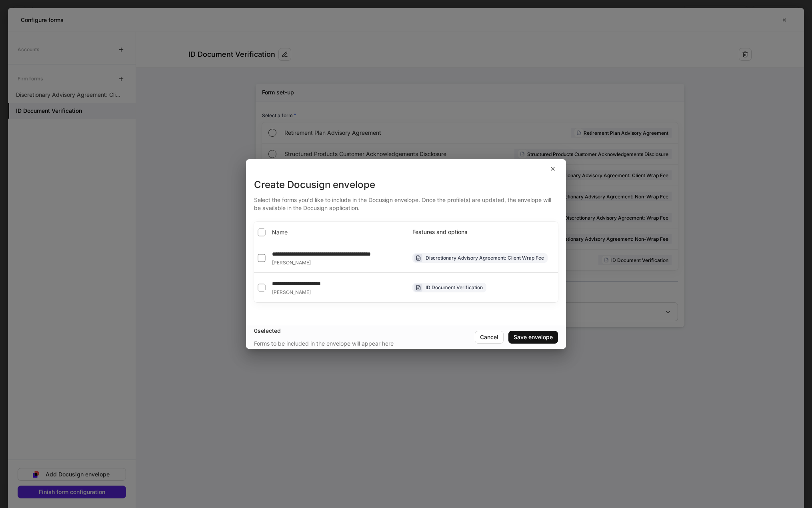 The image size is (812, 508). What do you see at coordinates (533, 337) in the screenshot?
I see `div: Save envelope` at bounding box center [533, 337].